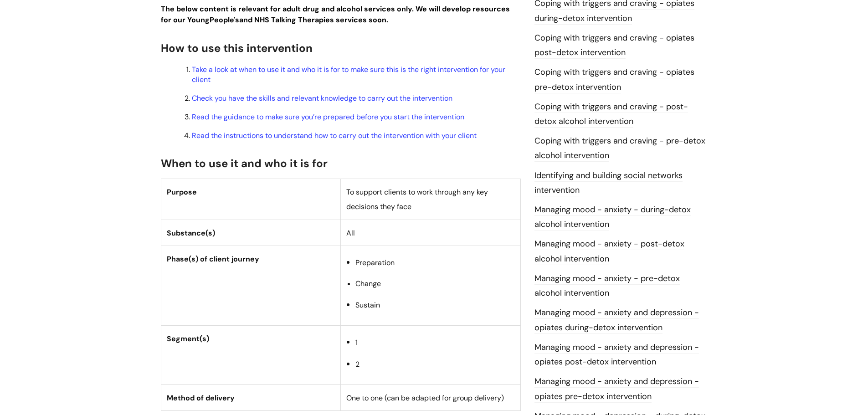 The height and width of the screenshot is (415, 868). What do you see at coordinates (236, 48) in the screenshot?
I see `span: How to use this intervention` at bounding box center [236, 48].